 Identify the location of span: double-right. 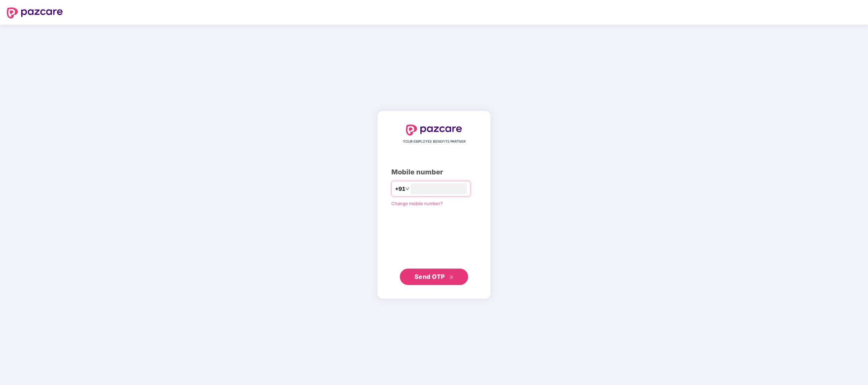
(452, 277).